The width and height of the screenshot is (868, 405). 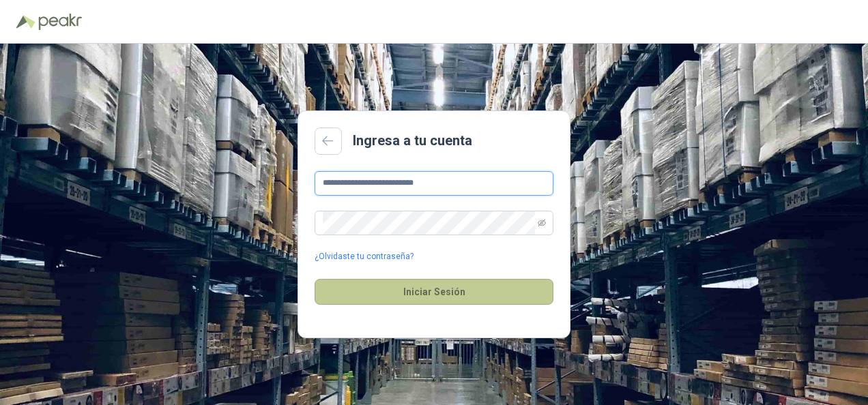 What do you see at coordinates (26, 21) in the screenshot?
I see `img: Logo` at bounding box center [26, 21].